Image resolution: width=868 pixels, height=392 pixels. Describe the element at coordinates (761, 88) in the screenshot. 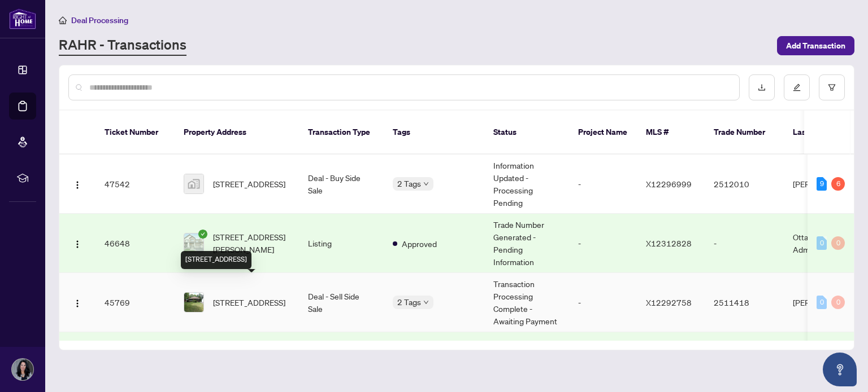

I see `button: download` at that location.